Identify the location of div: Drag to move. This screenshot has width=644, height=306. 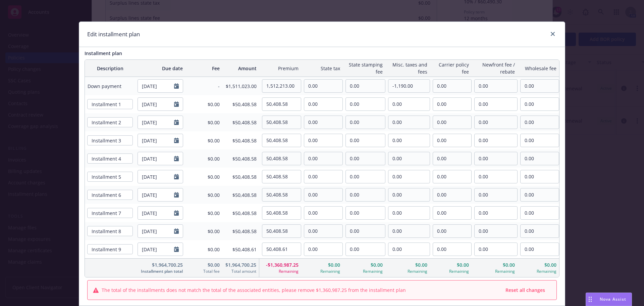
(590, 299).